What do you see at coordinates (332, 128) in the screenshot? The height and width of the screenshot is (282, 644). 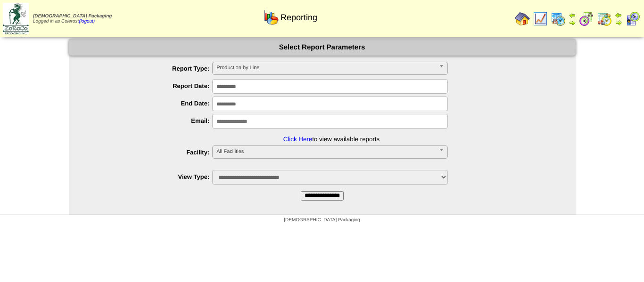 I see `li: to view available reports` at bounding box center [332, 128].